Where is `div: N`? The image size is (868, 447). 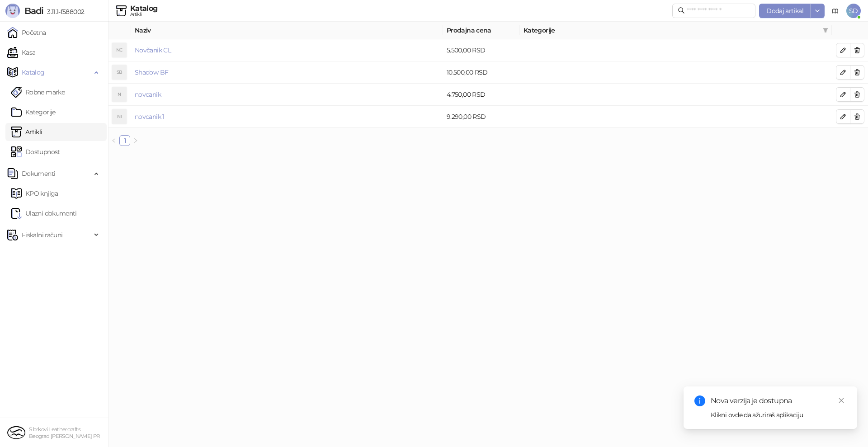
div: N is located at coordinates (119, 94).